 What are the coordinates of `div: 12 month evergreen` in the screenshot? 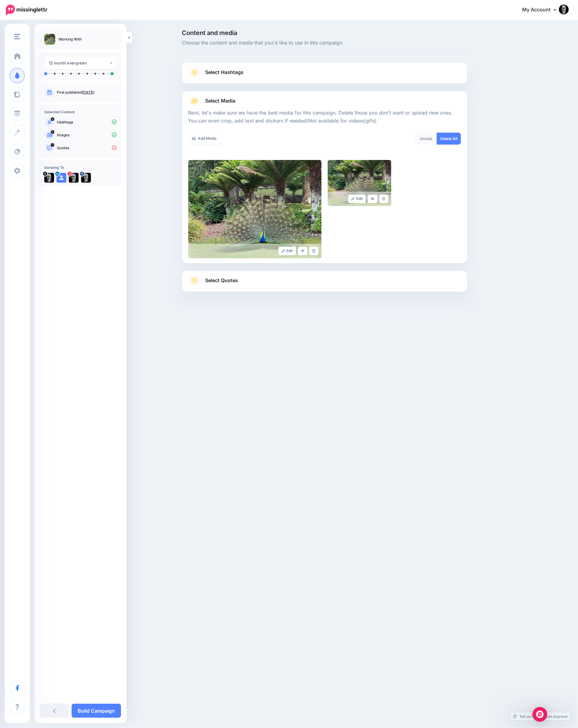 It's located at (79, 63).